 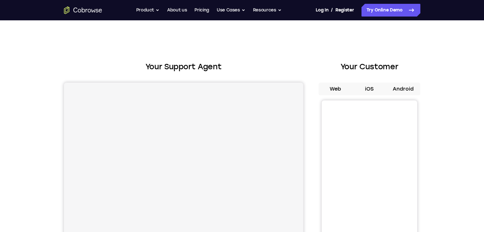 I want to click on a: Log In, so click(x=322, y=10).